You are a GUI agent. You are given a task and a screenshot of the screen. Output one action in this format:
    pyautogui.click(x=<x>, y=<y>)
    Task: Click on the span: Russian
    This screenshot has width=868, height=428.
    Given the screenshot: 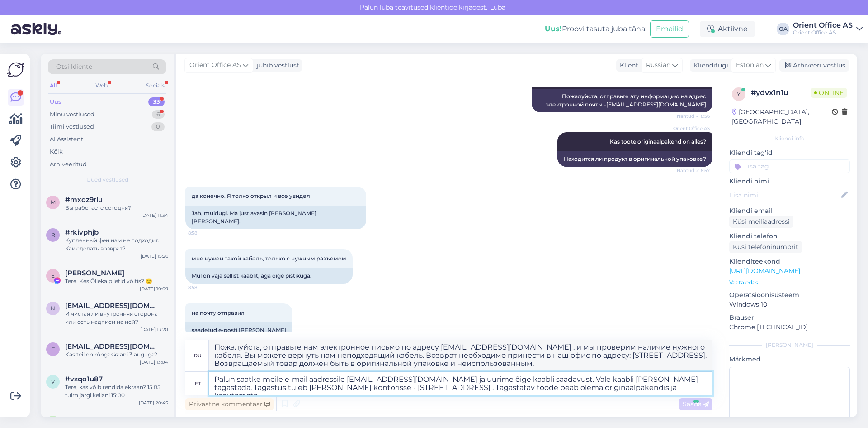 What is the action you would take?
    pyautogui.click(x=658, y=65)
    